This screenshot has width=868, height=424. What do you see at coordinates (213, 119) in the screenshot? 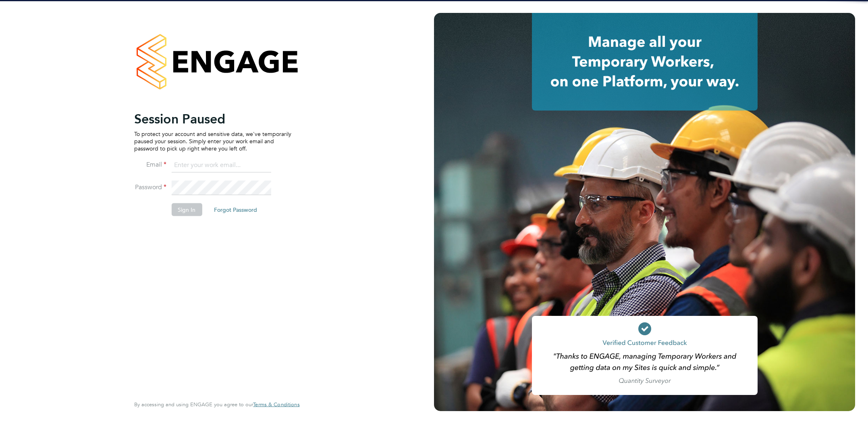
I see `h2: Session Paused` at bounding box center [213, 119].